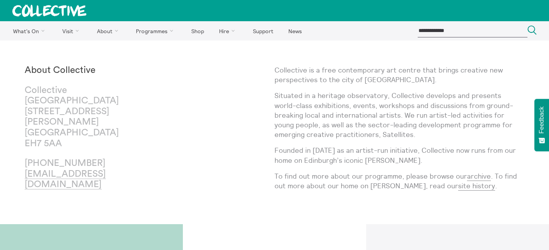 This screenshot has height=250, width=549. I want to click on a: Support, so click(263, 31).